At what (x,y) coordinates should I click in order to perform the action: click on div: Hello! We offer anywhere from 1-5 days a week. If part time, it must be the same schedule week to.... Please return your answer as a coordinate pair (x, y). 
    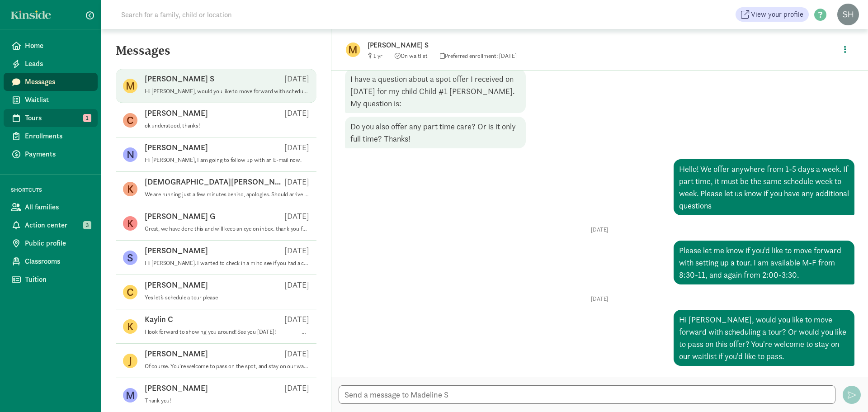
    Looking at the image, I should click on (764, 187).